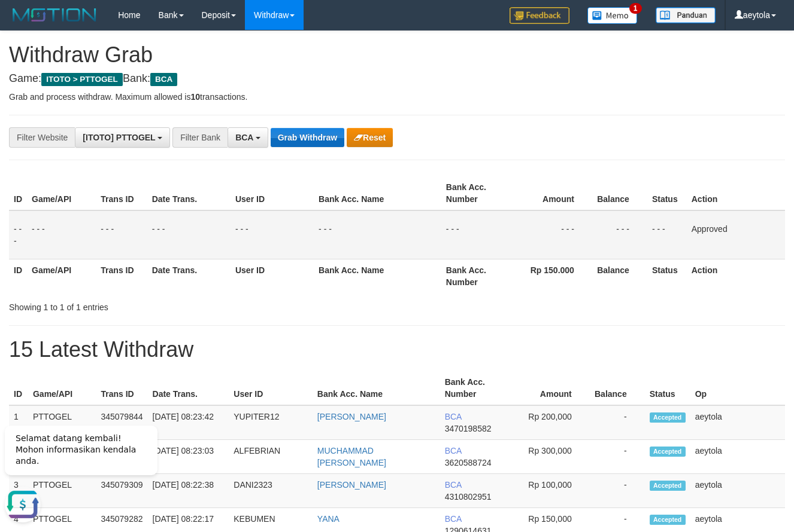  Describe the element at coordinates (736, 235) in the screenshot. I see `td: Approved` at that location.